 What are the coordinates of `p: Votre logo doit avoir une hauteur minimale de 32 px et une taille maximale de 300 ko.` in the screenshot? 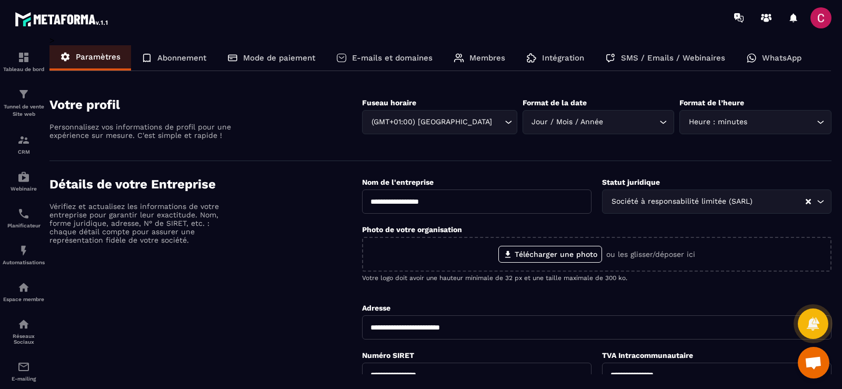 It's located at (597, 278).